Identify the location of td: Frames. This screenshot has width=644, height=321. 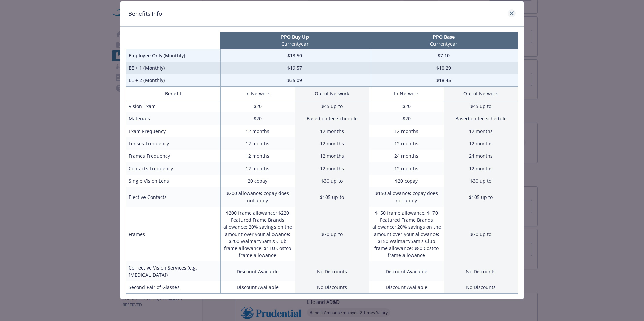
(173, 234).